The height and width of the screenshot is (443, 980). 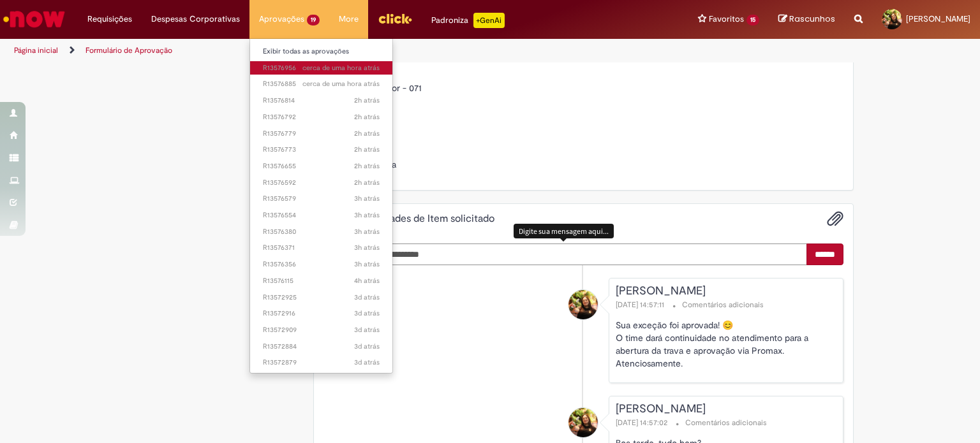 I want to click on a: Aberto R13572879 :, so click(x=321, y=363).